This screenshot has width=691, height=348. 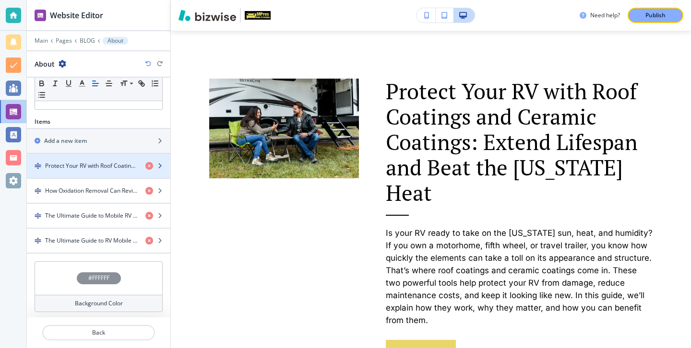 I want to click on p: Main, so click(x=41, y=41).